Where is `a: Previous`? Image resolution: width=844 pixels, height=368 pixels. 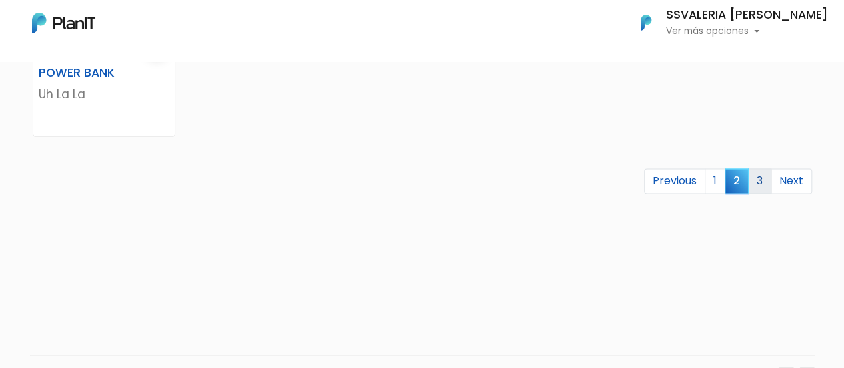
a: Previous is located at coordinates (674, 181).